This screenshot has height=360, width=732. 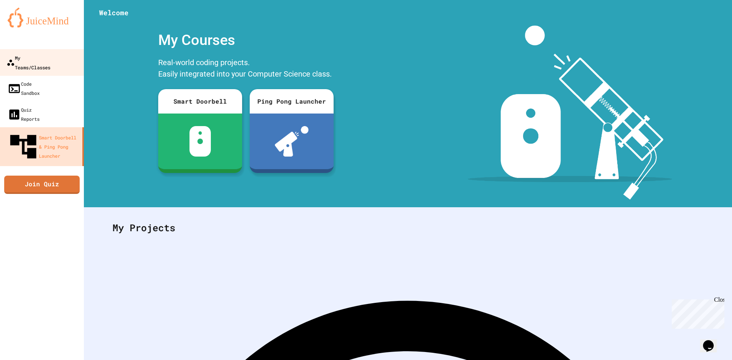 What do you see at coordinates (42, 18) in the screenshot?
I see `img: logo-orange.svg` at bounding box center [42, 18].